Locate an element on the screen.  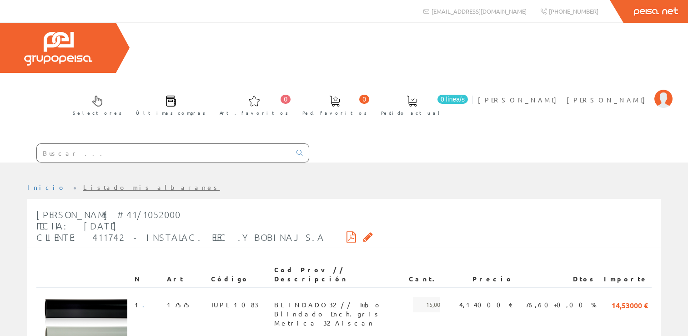
th: Cod Prov // Descripción is located at coordinates (338, 274).